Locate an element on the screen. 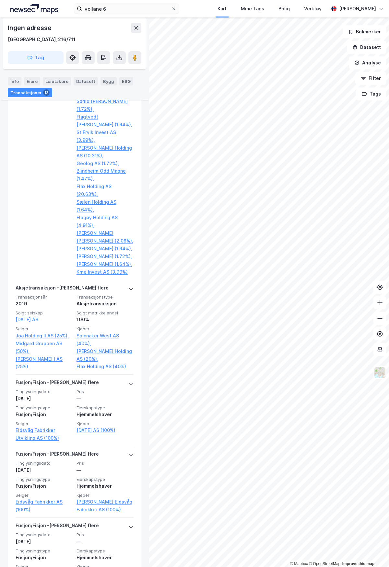 The height and width of the screenshot is (567, 389). a: Flax Holding AS (40%) is located at coordinates (105, 367).